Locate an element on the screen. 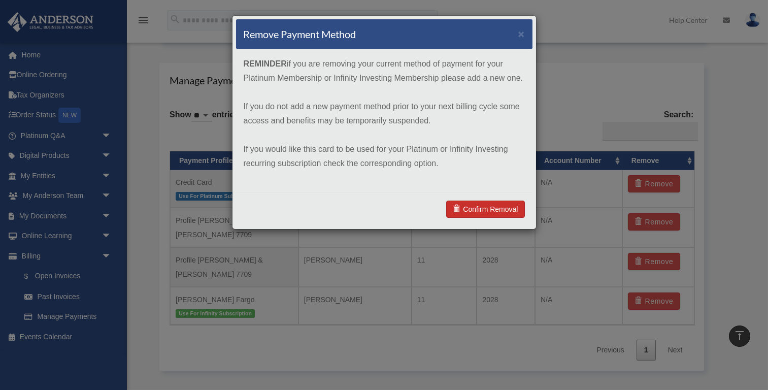  h4: Remove Payment Method is located at coordinates (300, 34).